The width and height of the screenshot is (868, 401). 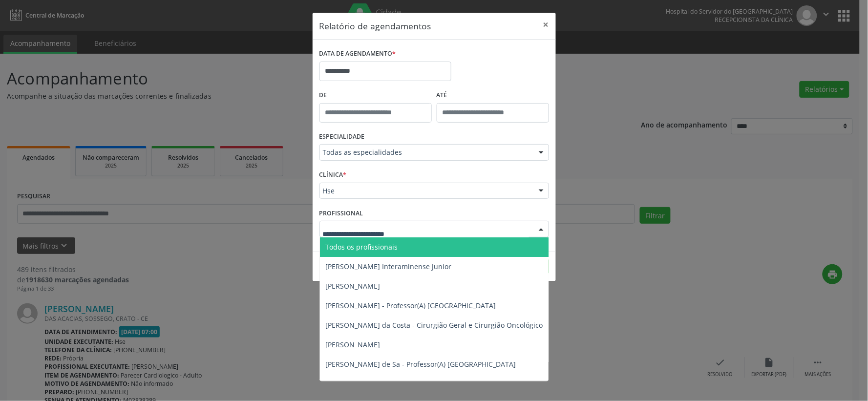 I want to click on span: Todos os profissionais, so click(x=362, y=247).